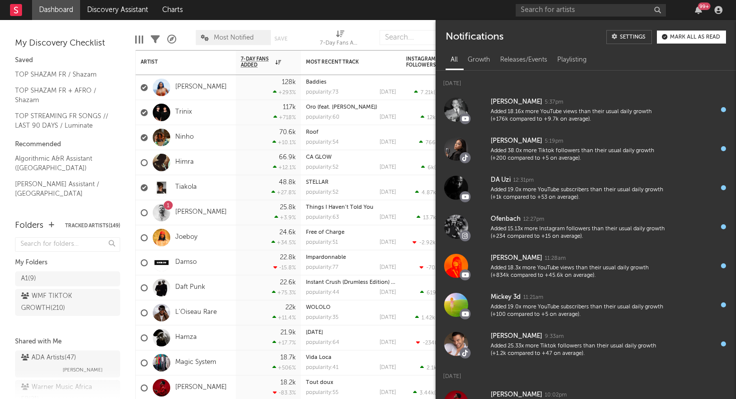 The height and width of the screenshot is (399, 736). Describe the element at coordinates (322, 368) in the screenshot. I see `div: popularity: 41` at that location.